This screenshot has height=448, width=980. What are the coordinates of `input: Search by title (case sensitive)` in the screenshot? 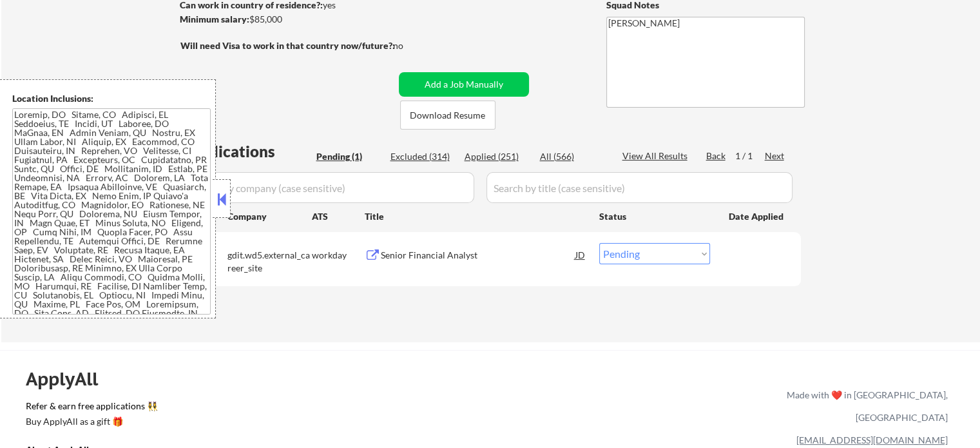 It's located at (640, 188).